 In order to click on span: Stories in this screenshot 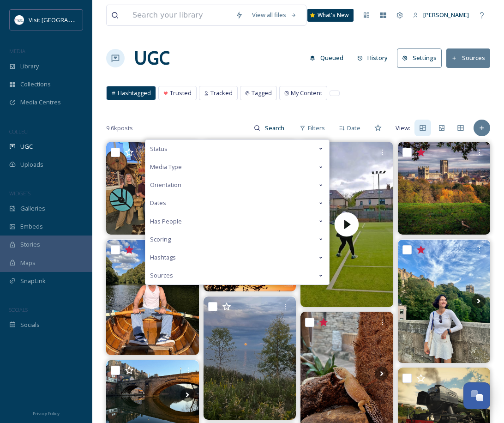, I will do `click(30, 244)`.